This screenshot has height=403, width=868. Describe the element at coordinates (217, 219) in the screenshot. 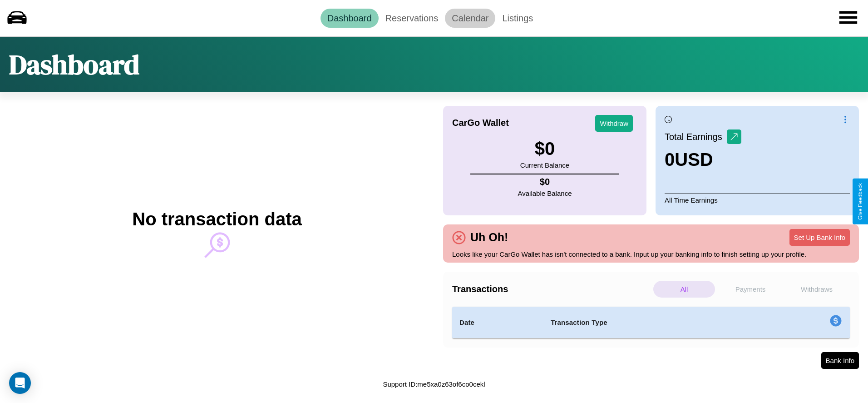

I see `h2: No transaction data` at that location.